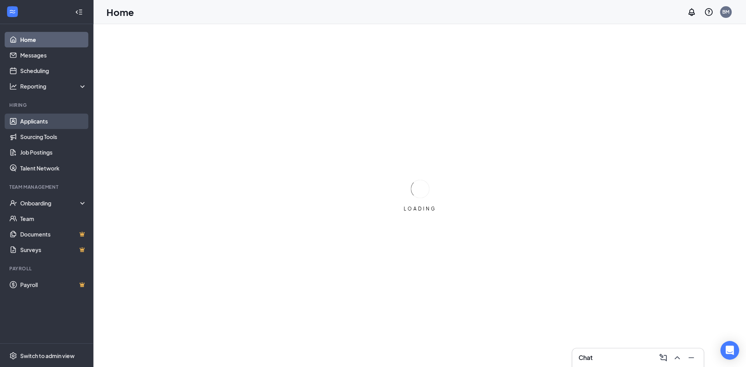 The width and height of the screenshot is (746, 367). I want to click on div: Switch to admin view, so click(47, 355).